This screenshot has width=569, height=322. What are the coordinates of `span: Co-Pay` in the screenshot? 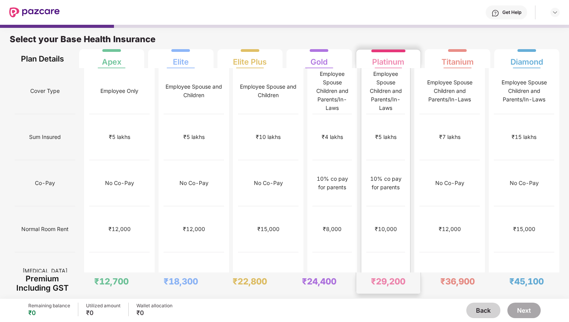 It's located at (45, 183).